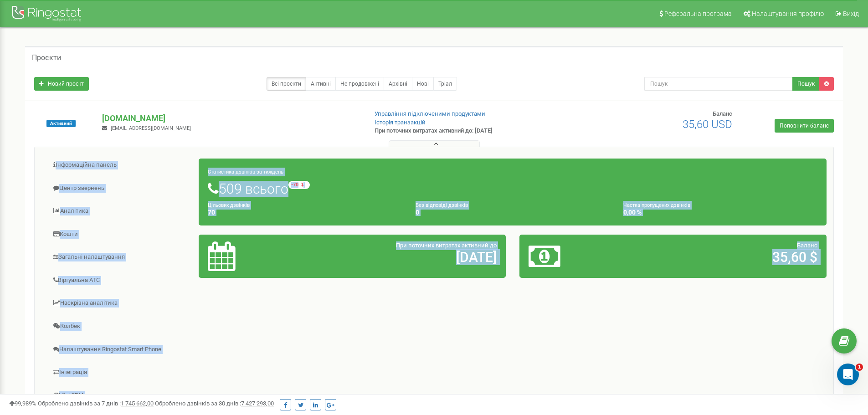 The image size is (868, 415). What do you see at coordinates (442, 205) in the screenshot?
I see `small: Без відповіді дзвінків` at bounding box center [442, 205].